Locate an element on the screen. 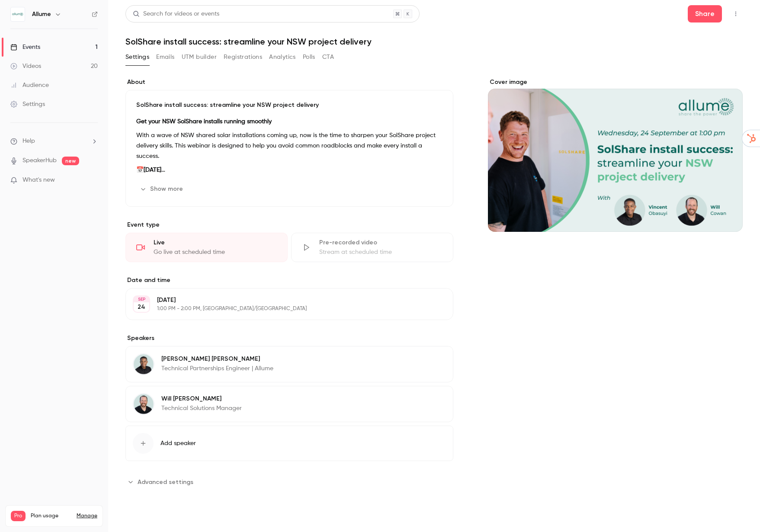 Image resolution: width=760 pixels, height=532 pixels. label: Date and time is located at coordinates (289, 280).